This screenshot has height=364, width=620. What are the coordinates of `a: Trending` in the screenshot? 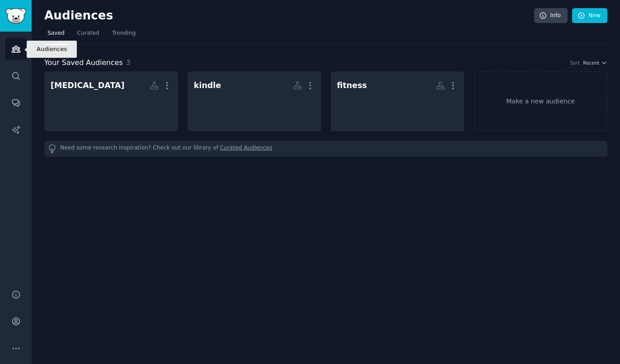 It's located at (124, 35).